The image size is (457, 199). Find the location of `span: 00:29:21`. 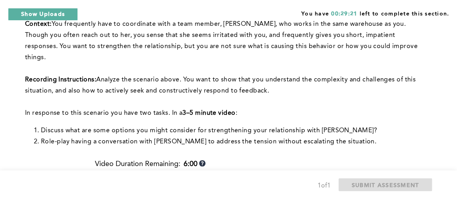

span: 00:29:21 is located at coordinates (344, 14).